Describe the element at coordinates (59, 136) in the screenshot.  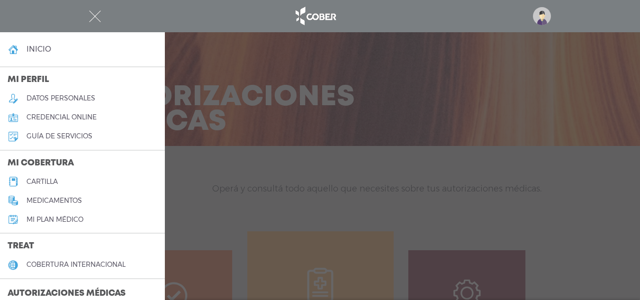
I see `h5: guía de servicios` at that location.